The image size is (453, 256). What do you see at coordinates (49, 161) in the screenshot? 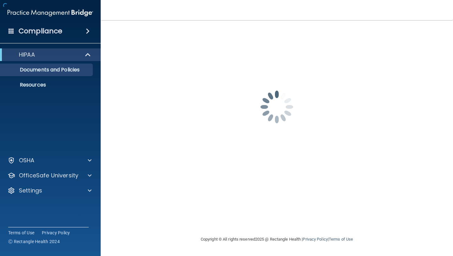
I see `a: OSHA` at bounding box center [49, 161].